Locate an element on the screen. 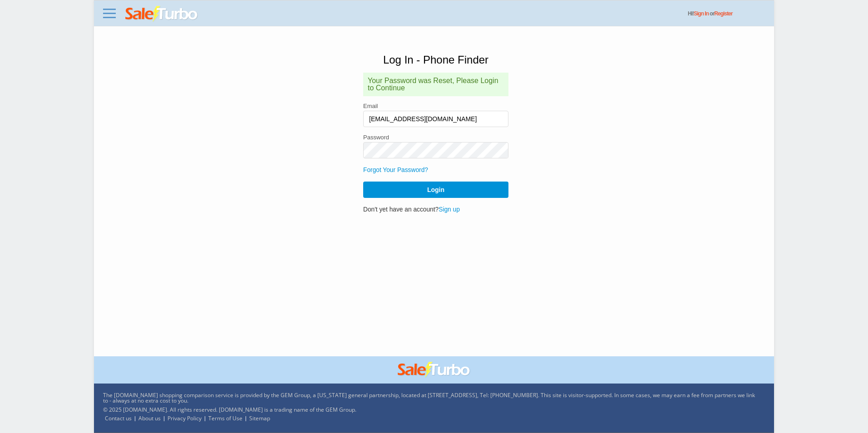 This screenshot has width=868, height=433. label: Password is located at coordinates (436, 137).